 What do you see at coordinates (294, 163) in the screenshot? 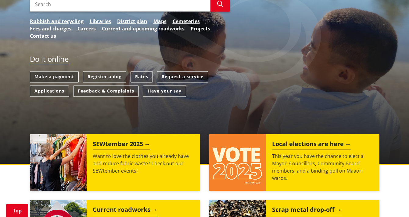
I see `a: Local elections are here This year you have the chance to elect a Mayor, Councillors, Community B...` at bounding box center [294, 163].